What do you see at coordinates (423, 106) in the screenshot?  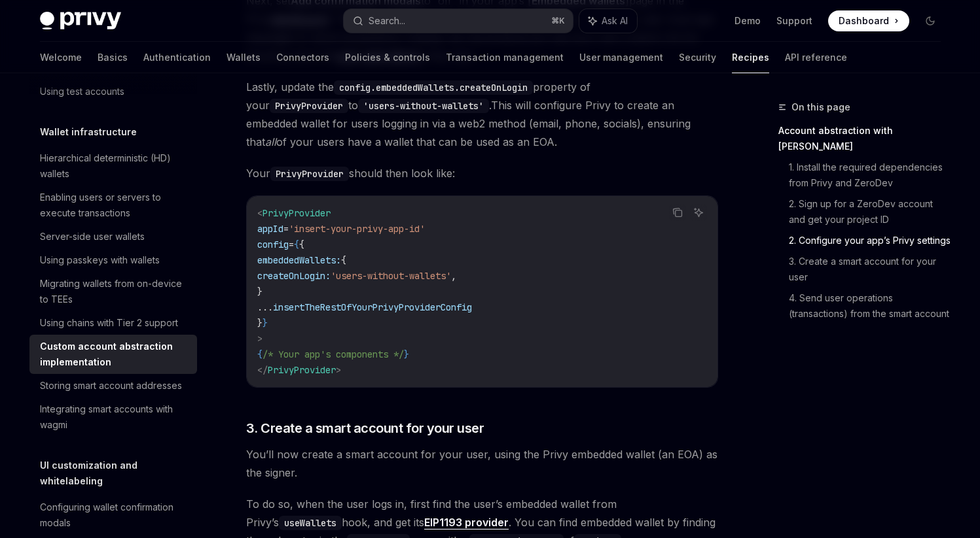 I see `code: 'users-without-wallets'` at bounding box center [423, 106].